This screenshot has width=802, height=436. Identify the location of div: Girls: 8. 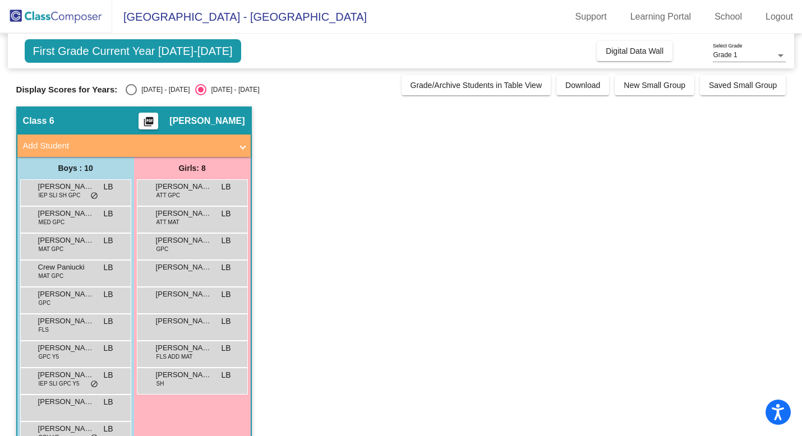
(192, 168).